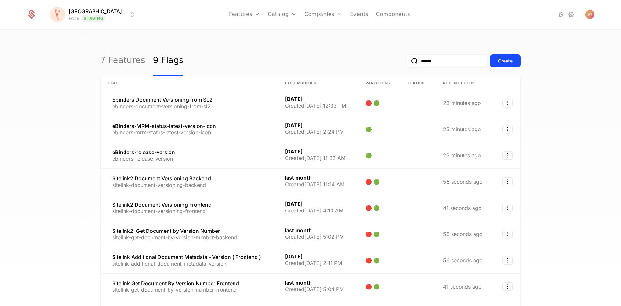  What do you see at coordinates (590, 15) in the screenshot?
I see `button: Open user button` at bounding box center [590, 15].